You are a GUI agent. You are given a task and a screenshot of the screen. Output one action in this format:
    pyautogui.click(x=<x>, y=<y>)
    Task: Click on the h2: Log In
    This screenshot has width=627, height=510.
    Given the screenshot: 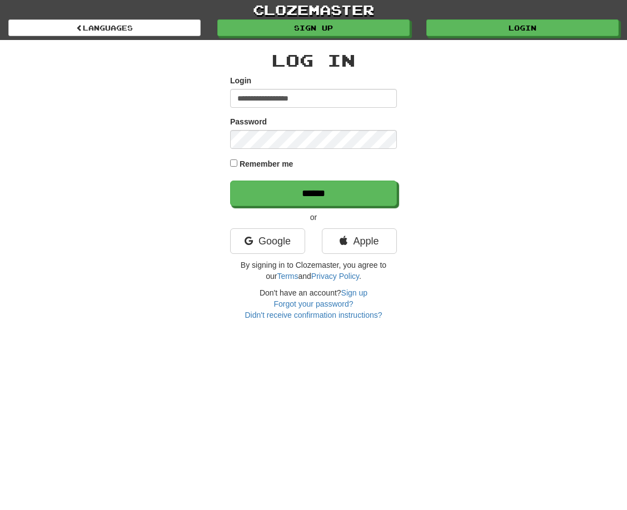 What is the action you would take?
    pyautogui.click(x=314, y=60)
    